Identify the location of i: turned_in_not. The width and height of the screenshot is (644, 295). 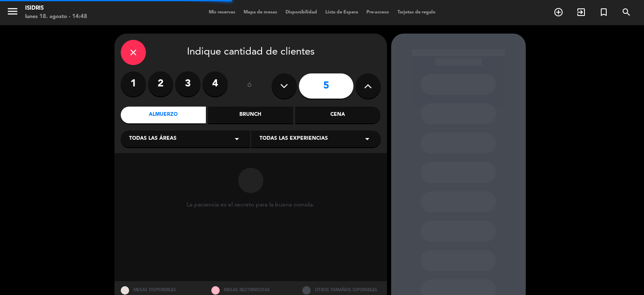
(603, 12).